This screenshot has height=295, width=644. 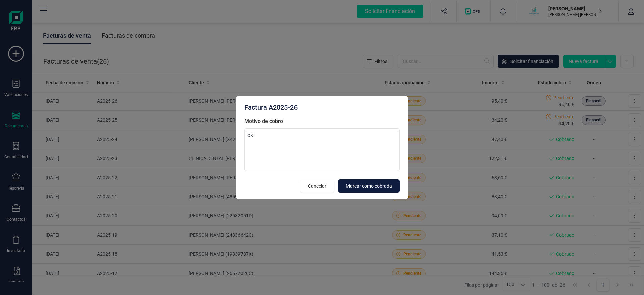 I want to click on label: Motivo de cobro, so click(x=322, y=121).